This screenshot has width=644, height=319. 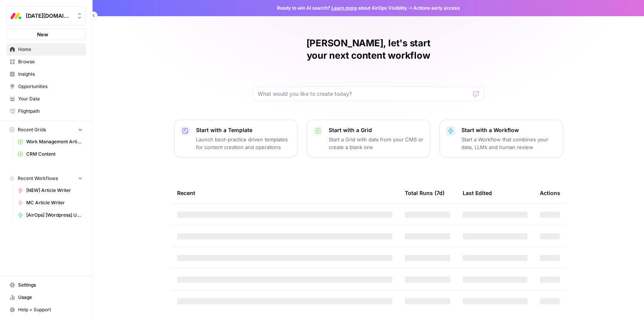 What do you see at coordinates (376, 130) in the screenshot?
I see `p: Start with a Grid` at bounding box center [376, 130].